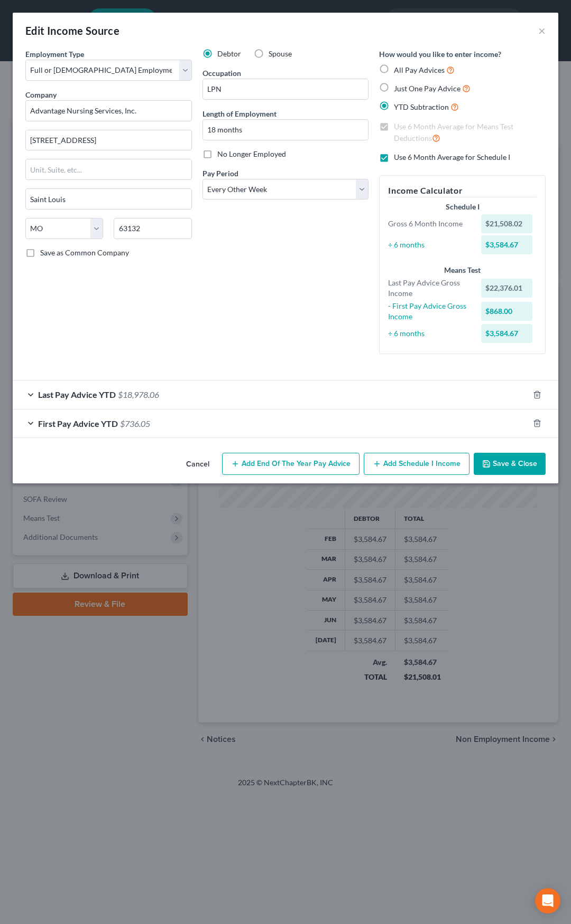 The width and height of the screenshot is (571, 924). What do you see at coordinates (109, 141) in the screenshot?
I see `input: Enter address...` at bounding box center [109, 141].